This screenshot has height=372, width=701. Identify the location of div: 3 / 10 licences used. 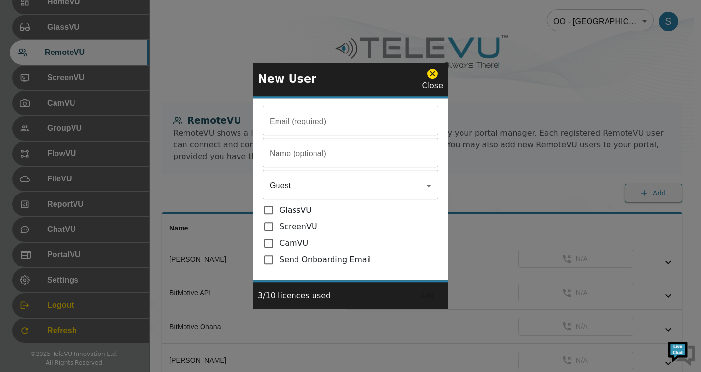
(294, 296).